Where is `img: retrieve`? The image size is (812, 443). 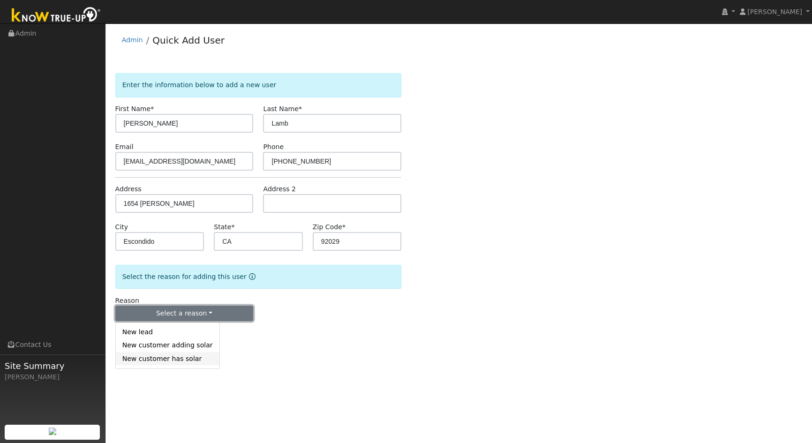
img: retrieve is located at coordinates (53, 431).